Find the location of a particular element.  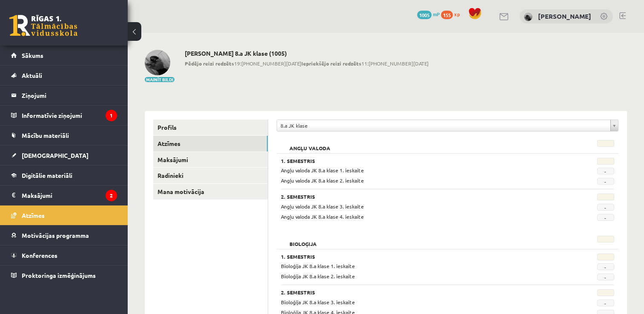

i: 1 is located at coordinates (111, 116).